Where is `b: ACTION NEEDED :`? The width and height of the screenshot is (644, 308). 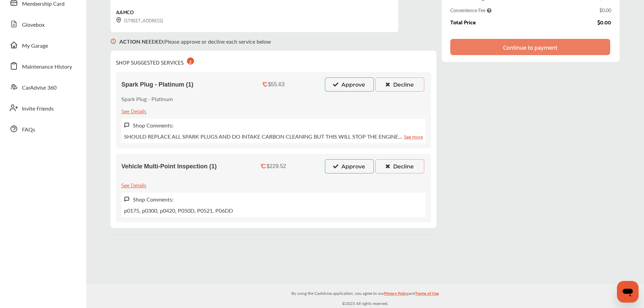
b: ACTION NEEDED : is located at coordinates (142, 41).